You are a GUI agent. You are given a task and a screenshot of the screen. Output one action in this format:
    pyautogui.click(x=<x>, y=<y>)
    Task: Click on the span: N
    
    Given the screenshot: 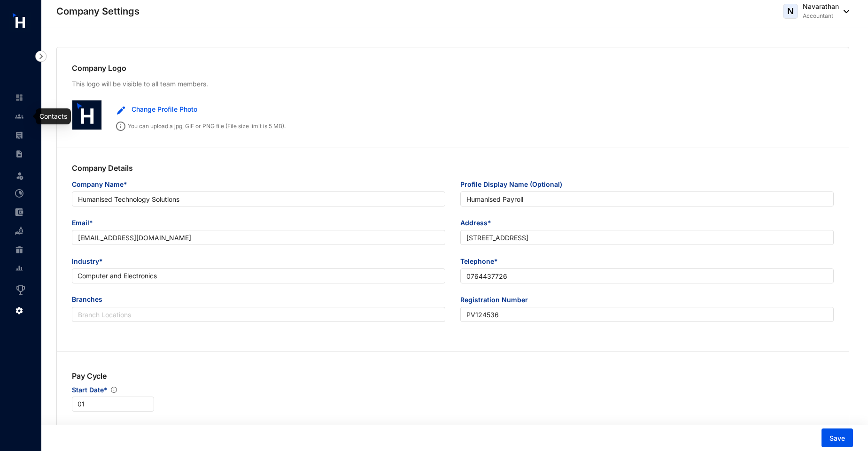 What is the action you would take?
    pyautogui.click(x=791, y=11)
    